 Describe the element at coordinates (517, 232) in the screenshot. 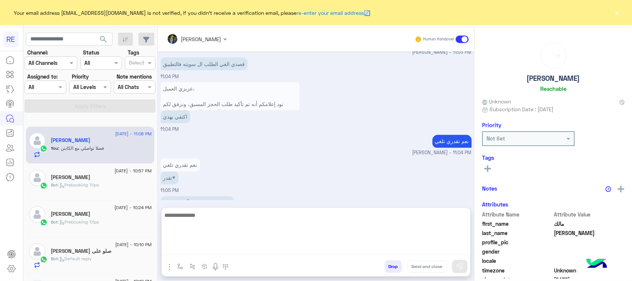

I see `span: last_name` at that location.